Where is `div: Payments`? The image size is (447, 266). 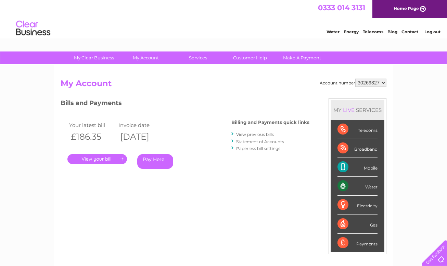 div: Payments is located at coordinates (358, 243).